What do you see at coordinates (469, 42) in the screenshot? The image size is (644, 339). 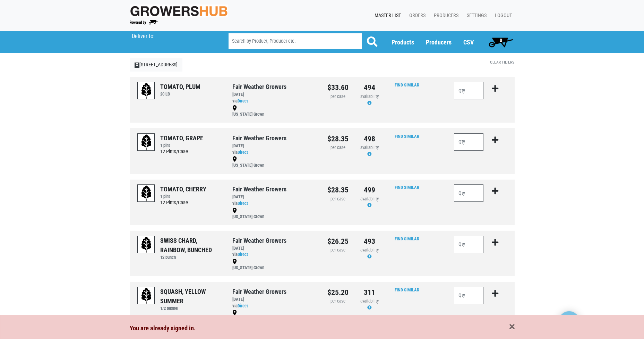 I see `a: CSV` at bounding box center [469, 42].